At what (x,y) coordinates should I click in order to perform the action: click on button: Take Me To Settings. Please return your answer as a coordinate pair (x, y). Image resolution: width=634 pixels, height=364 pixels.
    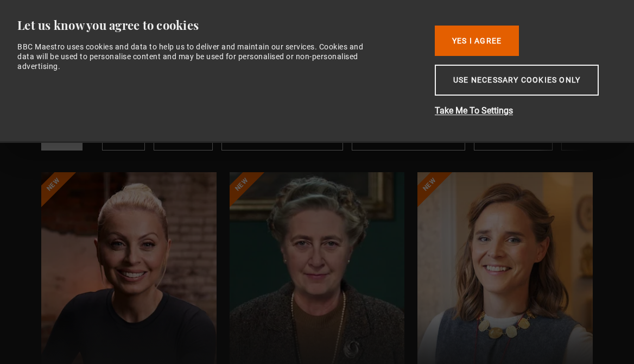
    Looking at the image, I should click on (522, 111).